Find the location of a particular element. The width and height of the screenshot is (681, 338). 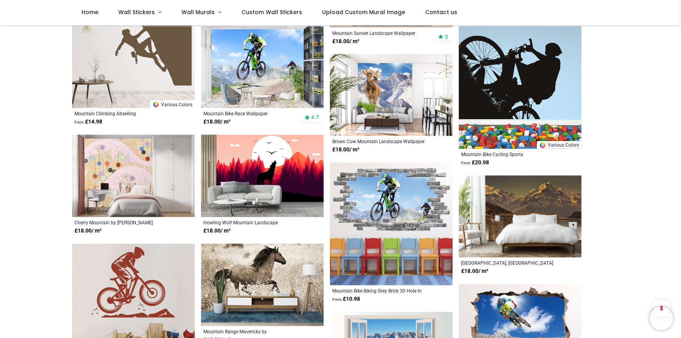

a: Mountain Bike Cycling Sports is located at coordinates (508, 154).